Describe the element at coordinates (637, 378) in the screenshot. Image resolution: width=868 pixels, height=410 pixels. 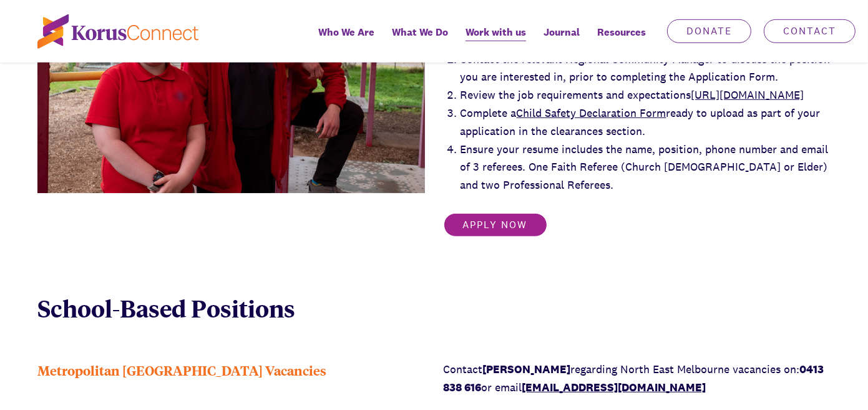
I see `p: Contact regarding North East Melbourne vacancies on: or email` at that location.